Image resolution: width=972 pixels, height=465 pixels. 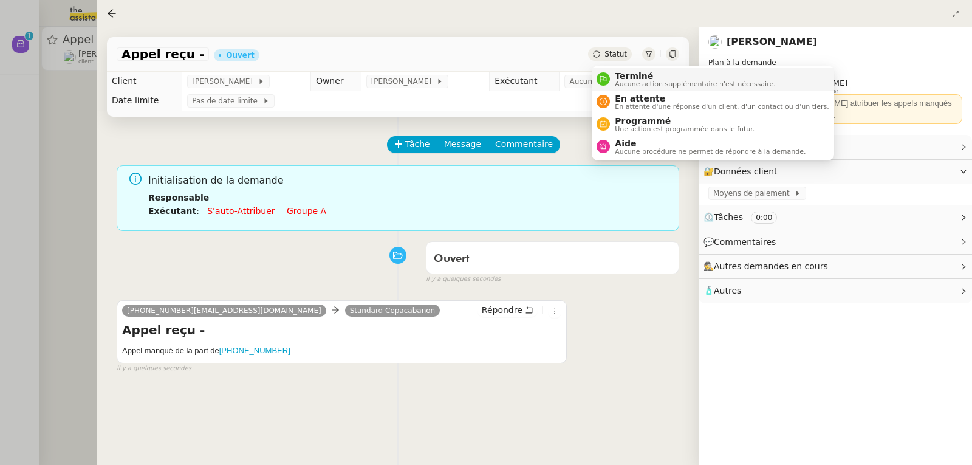 I want to click on span: Programmé, so click(x=685, y=121).